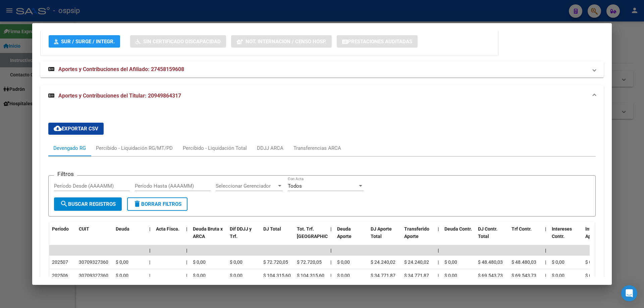 The image size is (644, 308). I want to click on span: Deuda Contr., so click(458, 229).